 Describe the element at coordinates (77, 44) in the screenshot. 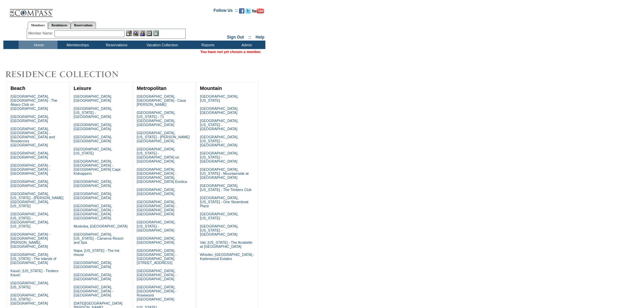

I see `td: Memberships` at that location.